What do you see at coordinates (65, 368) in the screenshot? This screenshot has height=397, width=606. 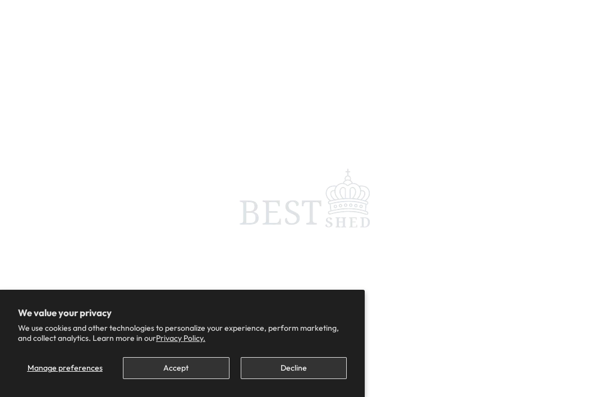 I see `span: Manage preferences` at bounding box center [65, 368].